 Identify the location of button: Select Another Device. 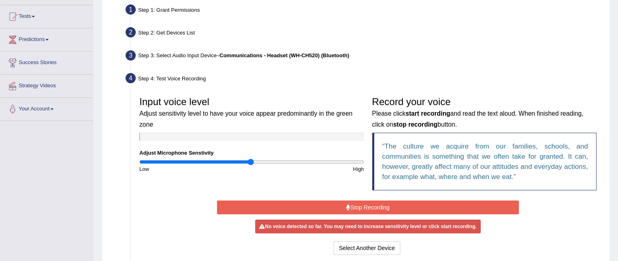
(367, 248).